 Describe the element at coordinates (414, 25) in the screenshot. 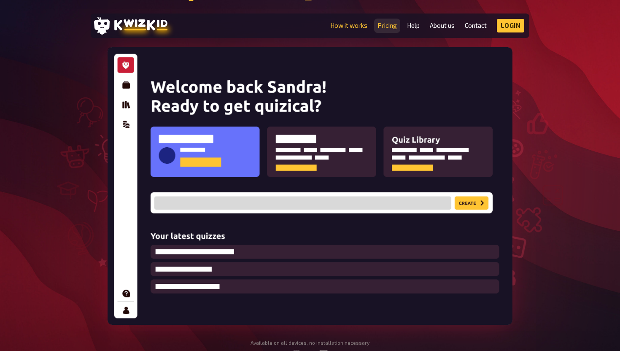

I see `a: Help` at that location.